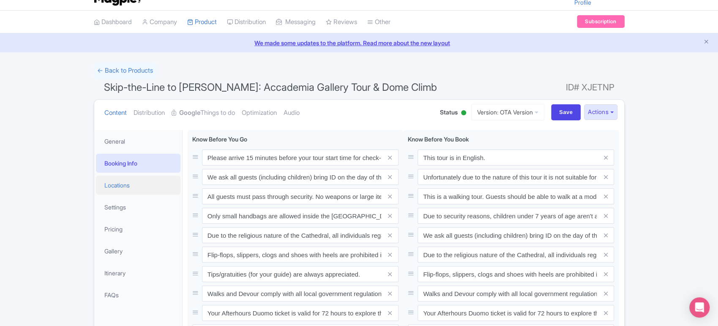 The width and height of the screenshot is (718, 326). Describe the element at coordinates (138, 295) in the screenshot. I see `a: FAQs` at that location.